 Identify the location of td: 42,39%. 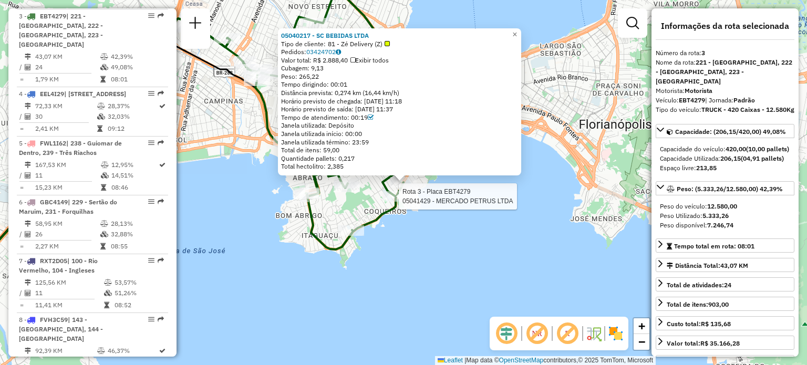
(137, 57).